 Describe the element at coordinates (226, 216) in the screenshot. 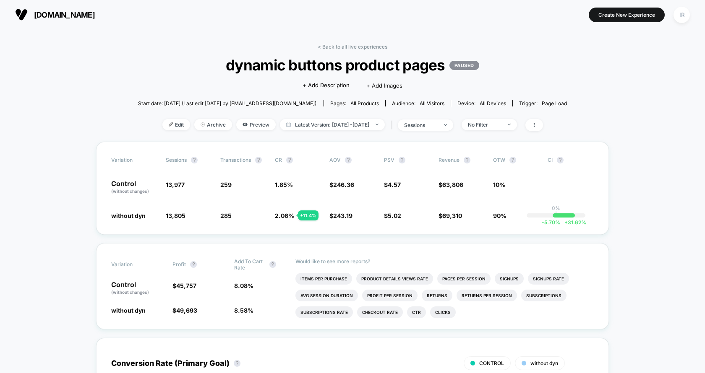

I see `span: 285` at that location.